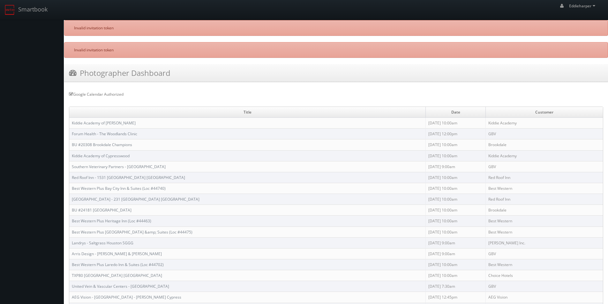 This screenshot has height=304, width=608. What do you see at coordinates (102, 243) in the screenshot?
I see `a: Landrys - Saltgrass Houston SGGG` at bounding box center [102, 243].